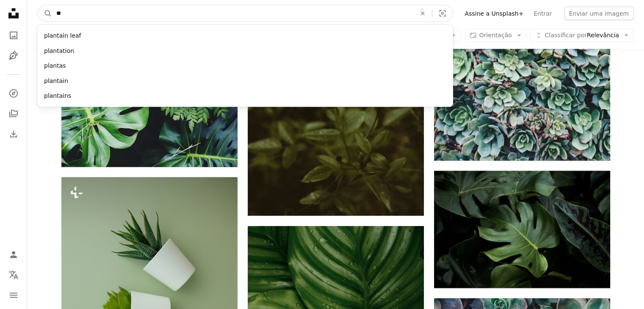 This screenshot has height=309, width=644. Describe the element at coordinates (566, 35) in the screenshot. I see `span: Classificar por` at that location.